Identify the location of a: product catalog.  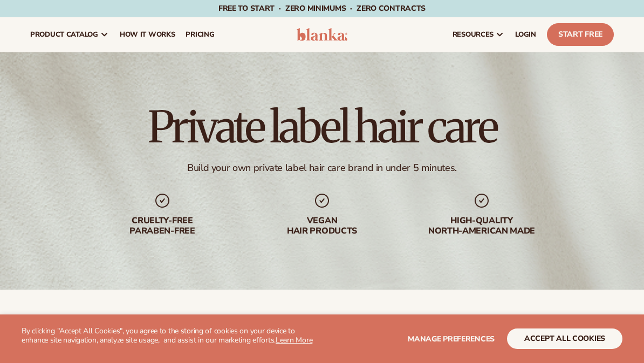
(69, 34).